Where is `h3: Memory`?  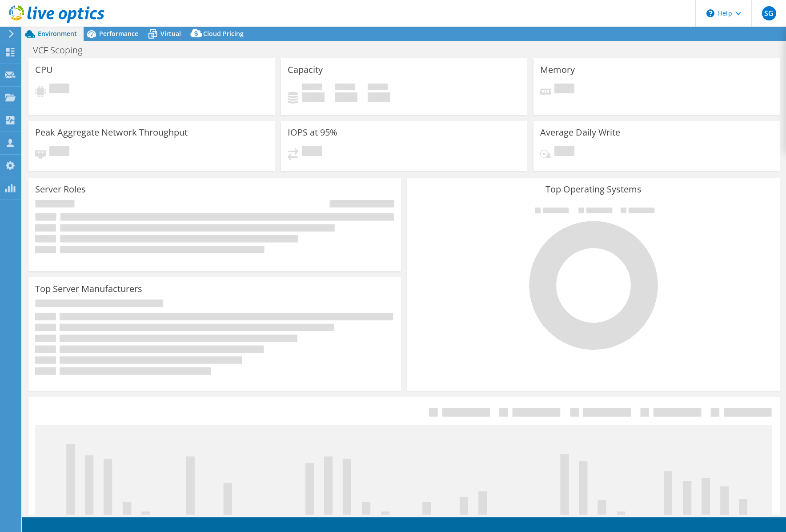 h3: Memory is located at coordinates (557, 70).